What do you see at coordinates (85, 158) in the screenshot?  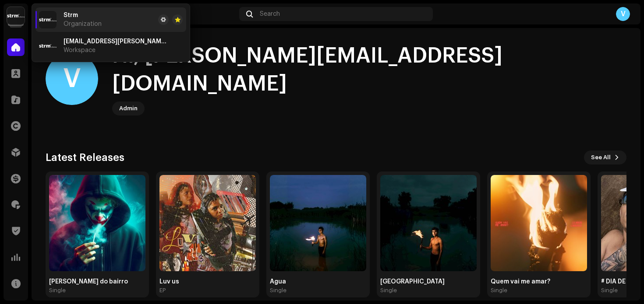 I see `h3: Latest Releases` at bounding box center [85, 158].